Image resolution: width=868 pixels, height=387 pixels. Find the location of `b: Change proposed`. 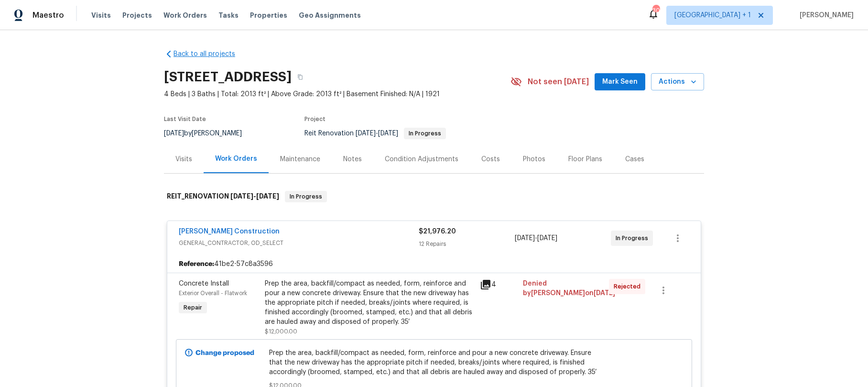

b: Change proposed is located at coordinates (224, 353).